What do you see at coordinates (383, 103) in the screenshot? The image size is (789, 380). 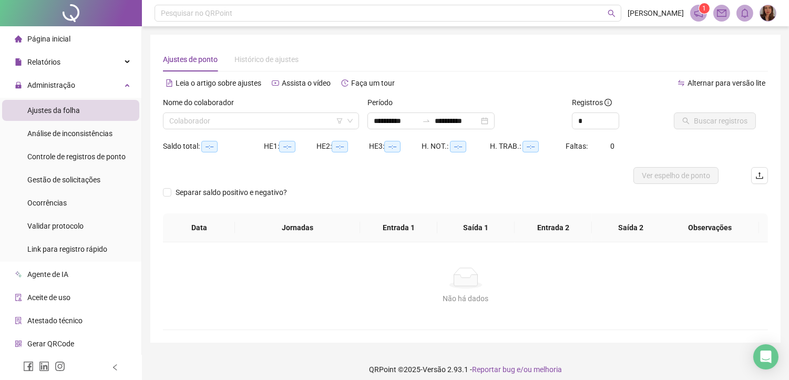 I see `label: Período` at bounding box center [383, 103].